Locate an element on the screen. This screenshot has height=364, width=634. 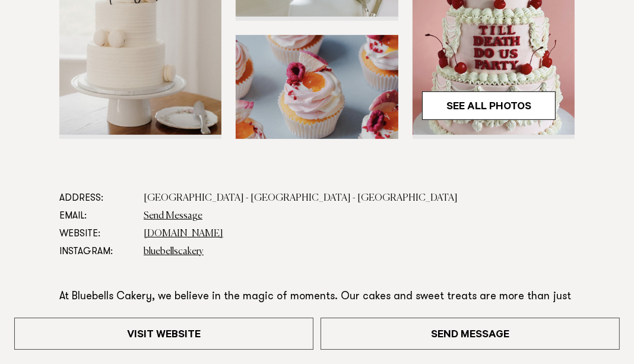
dt: Instagram: is located at coordinates (97, 252).